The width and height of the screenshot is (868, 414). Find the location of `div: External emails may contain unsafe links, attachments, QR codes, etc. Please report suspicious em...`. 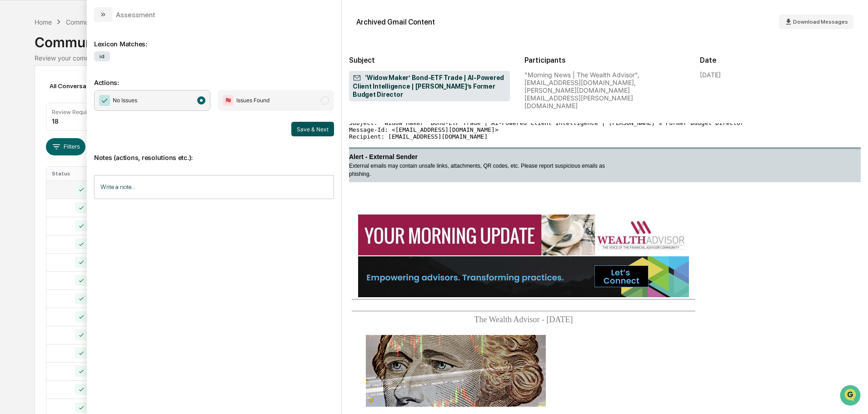

div: External emails may contain unsafe links, attachments, QR codes, etc. Please report suspicious em... is located at coordinates (486, 170).